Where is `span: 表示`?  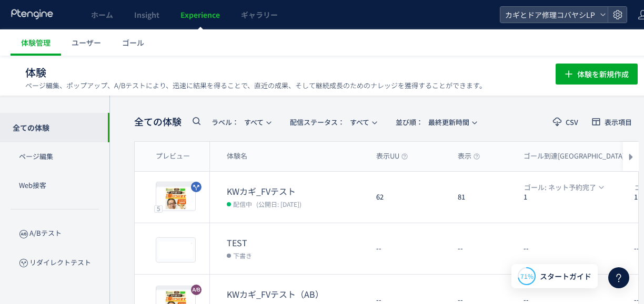
span: 表示 is located at coordinates (469, 156).